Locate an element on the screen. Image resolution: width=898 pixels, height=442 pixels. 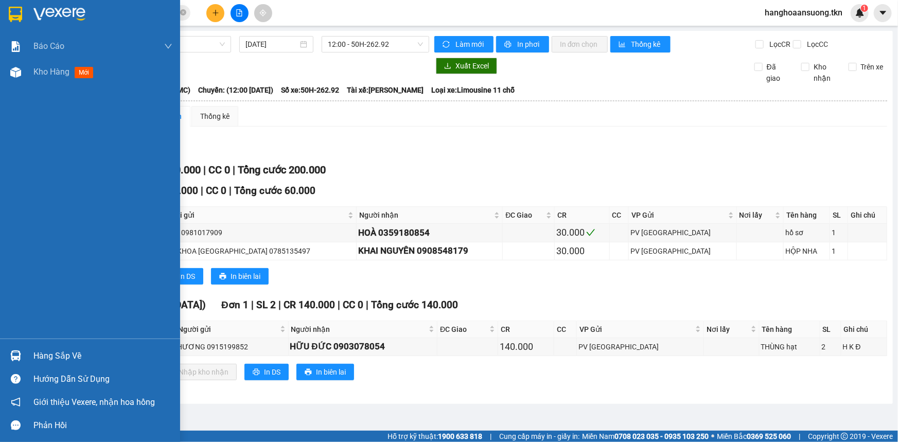
span: In phơi is located at coordinates (529, 44).